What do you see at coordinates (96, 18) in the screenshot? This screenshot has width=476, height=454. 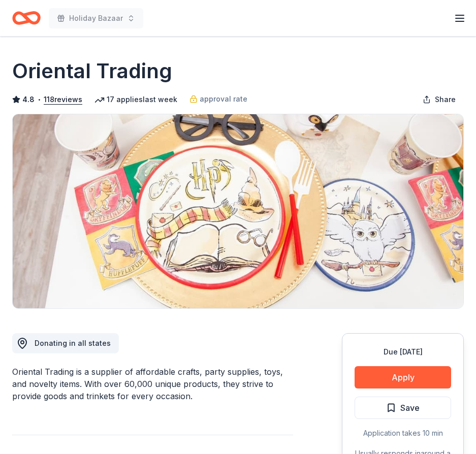 I see `button: Holiday Bazaar` at bounding box center [96, 18].